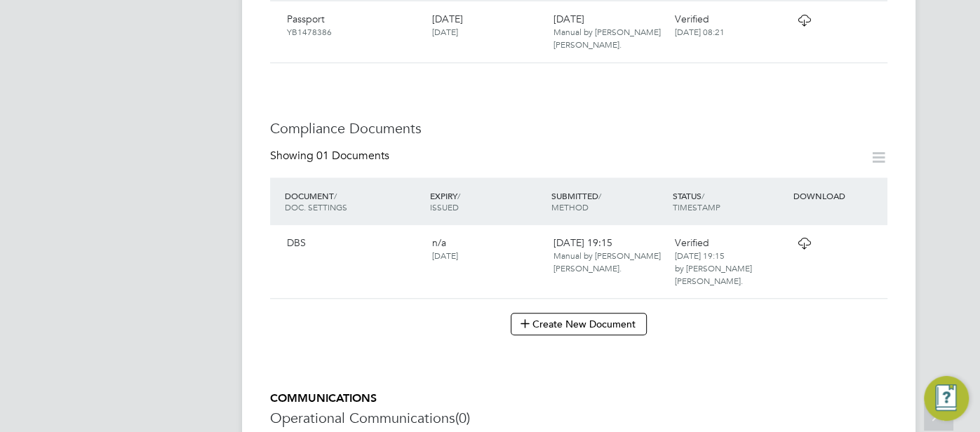  I want to click on h3: Operational Communications, so click(578, 419).